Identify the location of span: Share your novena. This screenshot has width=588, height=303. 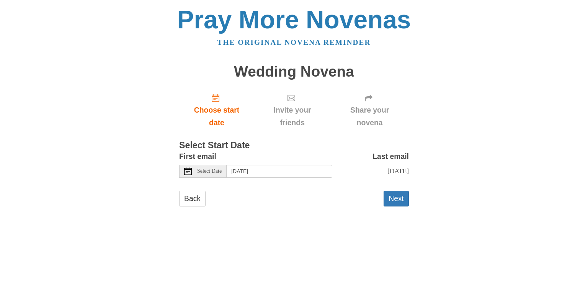
(369, 116).